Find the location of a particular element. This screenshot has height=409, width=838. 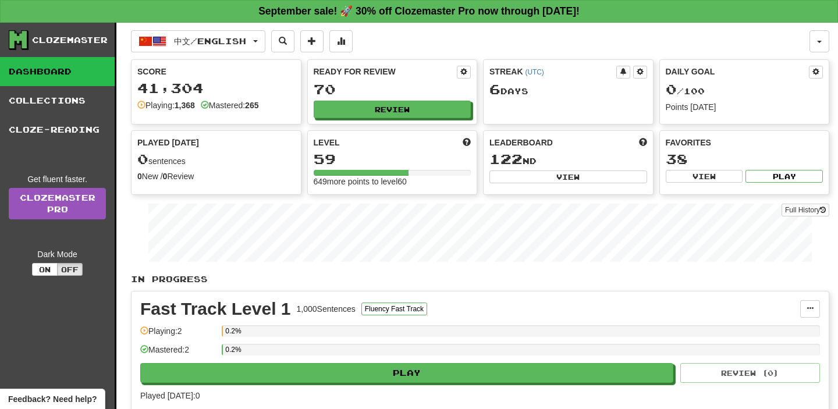

span: 中文 / English is located at coordinates (210, 41).